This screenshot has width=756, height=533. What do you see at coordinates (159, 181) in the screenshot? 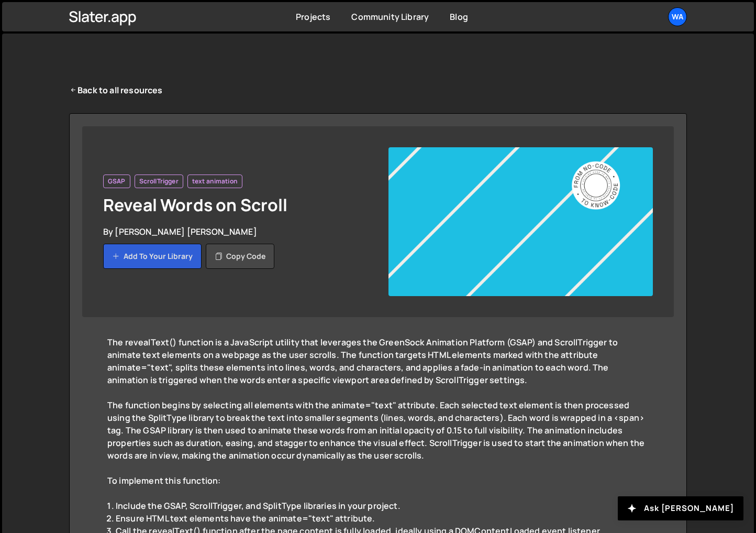
I see `span: ScrollTrigger` at bounding box center [159, 181].